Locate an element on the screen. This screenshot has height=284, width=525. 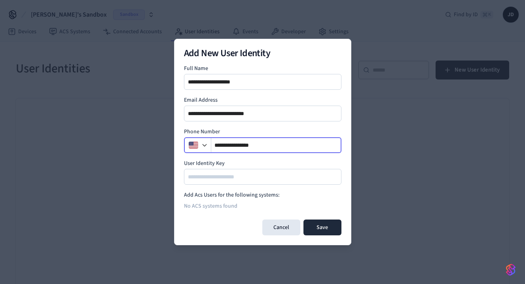
div: No ACS systems found is located at coordinates (263, 206).